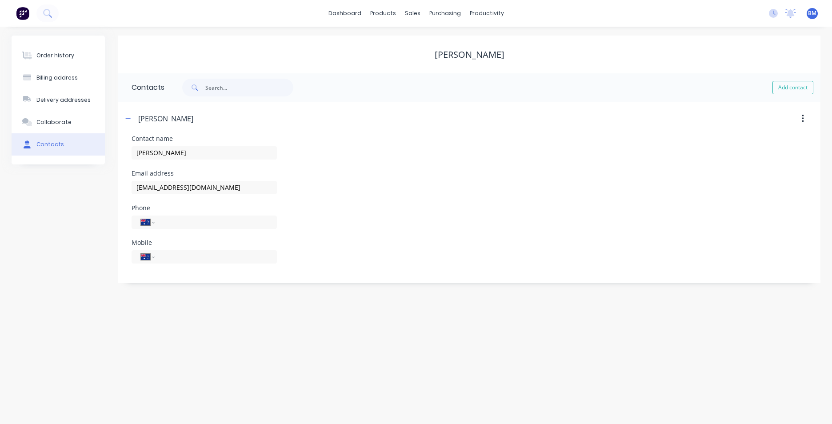  What do you see at coordinates (383, 13) in the screenshot?
I see `div: products` at bounding box center [383, 13].